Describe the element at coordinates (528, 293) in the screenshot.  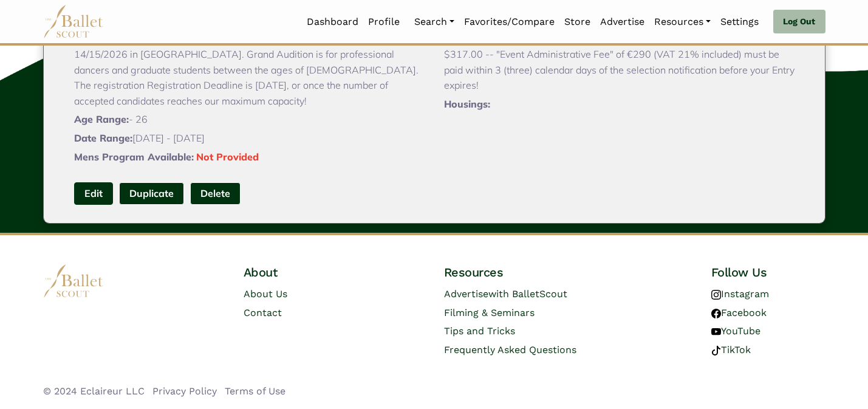
I see `span: with BalletScout` at that location.